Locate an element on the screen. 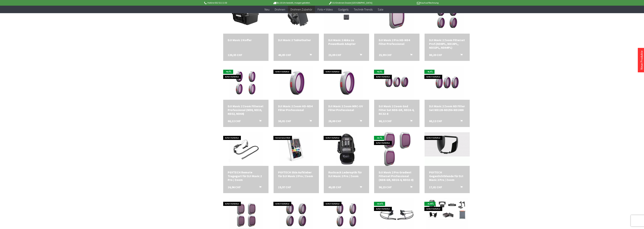 The image size is (644, 229). a: PGYTECH Gegenlichtblende für DJI Mavic 2 Pro / Zoom 17,01 CHF In den Warenkorb is located at coordinates (447, 176).